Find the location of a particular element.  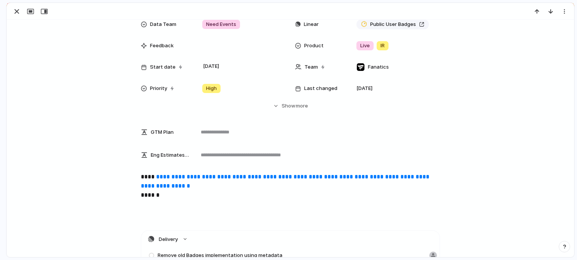

span: Fanatics is located at coordinates (378, 67).